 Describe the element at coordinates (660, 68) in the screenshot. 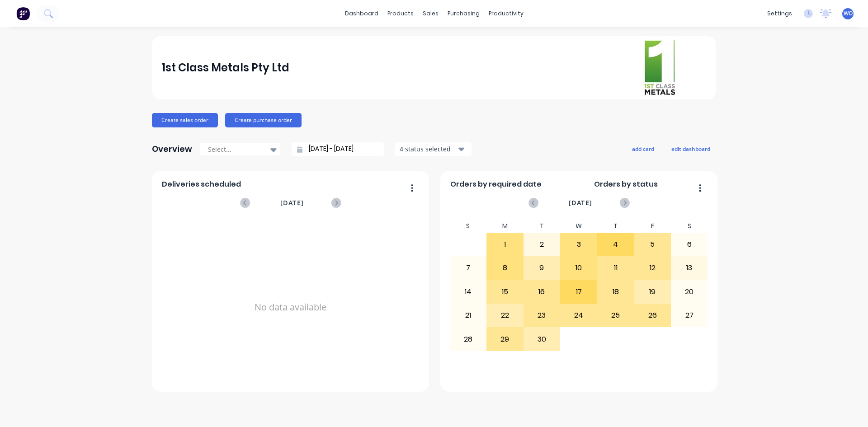

I see `img: 1st Class Metals Pty Ltd` at that location.